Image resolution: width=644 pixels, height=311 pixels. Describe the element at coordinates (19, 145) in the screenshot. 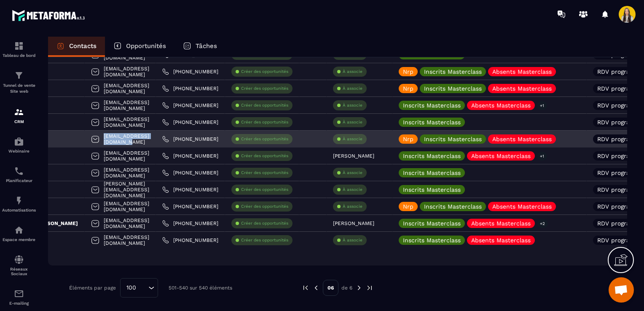

I see `a: automationsautomationsWebinaire` at that location.